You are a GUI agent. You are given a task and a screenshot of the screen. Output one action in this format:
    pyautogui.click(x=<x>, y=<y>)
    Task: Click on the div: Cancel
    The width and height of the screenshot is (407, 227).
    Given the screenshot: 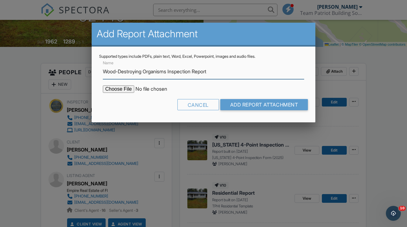 What is the action you would take?
    pyautogui.click(x=198, y=105)
    